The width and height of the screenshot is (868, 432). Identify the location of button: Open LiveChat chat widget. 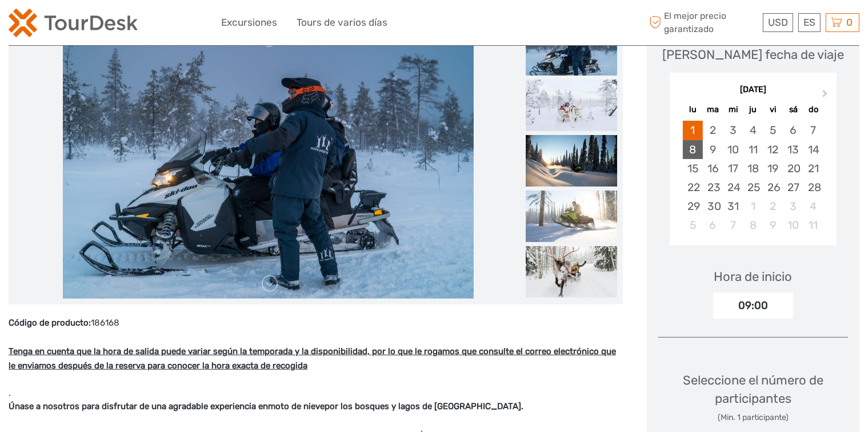
(138, 24).